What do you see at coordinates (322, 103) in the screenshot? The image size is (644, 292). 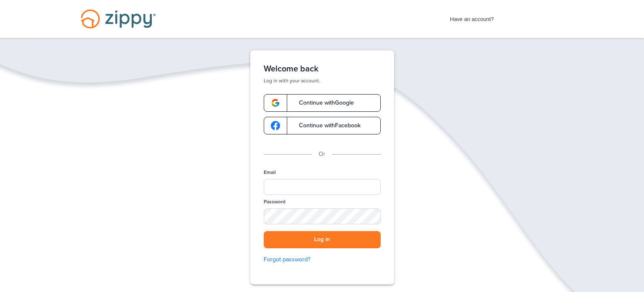 I see `span: Continue with Google` at bounding box center [322, 103].